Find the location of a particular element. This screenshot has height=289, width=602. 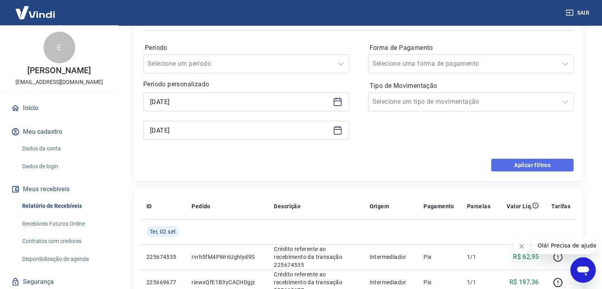

input: Data inicial is located at coordinates (240, 102).